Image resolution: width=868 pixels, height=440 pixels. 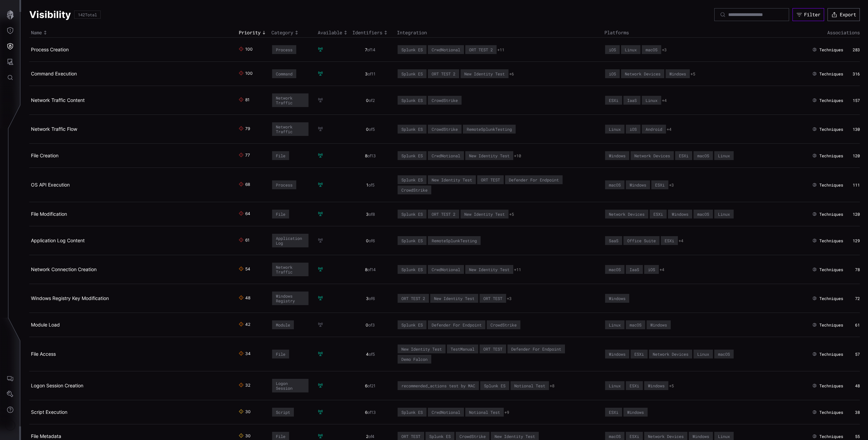 I want to click on div: File, so click(x=281, y=354).